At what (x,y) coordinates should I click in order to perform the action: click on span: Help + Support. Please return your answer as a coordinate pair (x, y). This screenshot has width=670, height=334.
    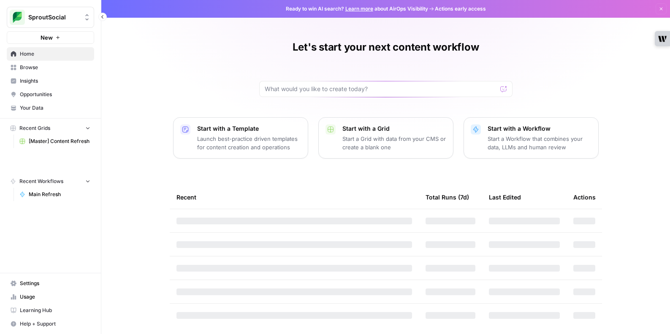
    Looking at the image, I should click on (55, 324).